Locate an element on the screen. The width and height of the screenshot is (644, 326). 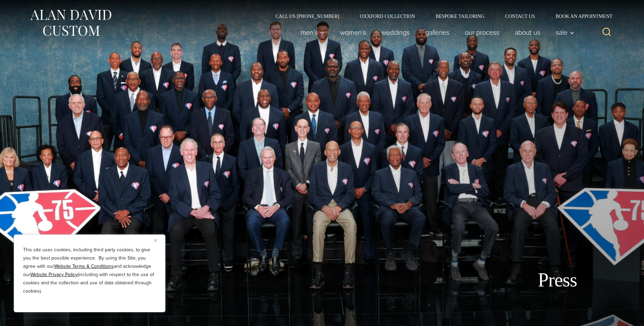
a: Oxxford Collection is located at coordinates (387, 16).